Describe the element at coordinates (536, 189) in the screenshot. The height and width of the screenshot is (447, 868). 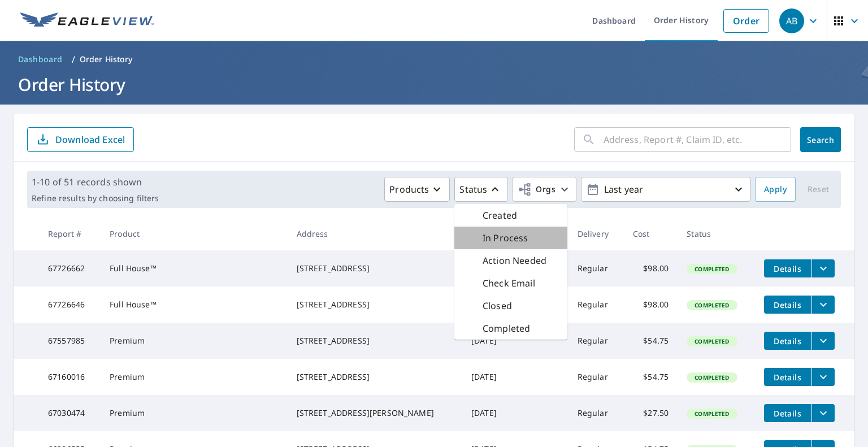
I see `span: Orgs` at that location.